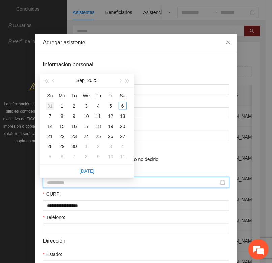 The height and width of the screenshot is (263, 272). I want to click on td: 2025-09-01, so click(62, 106).